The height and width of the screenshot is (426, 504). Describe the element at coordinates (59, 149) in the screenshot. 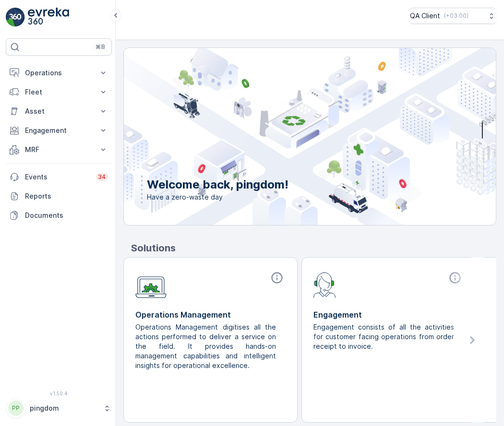

I see `button: MRF` at that location.